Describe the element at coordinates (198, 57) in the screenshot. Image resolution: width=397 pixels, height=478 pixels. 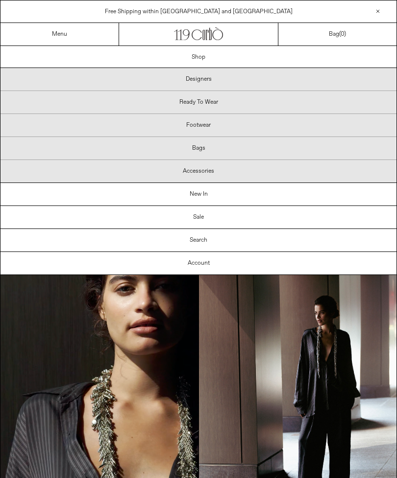
I see `a: Shop` at that location.